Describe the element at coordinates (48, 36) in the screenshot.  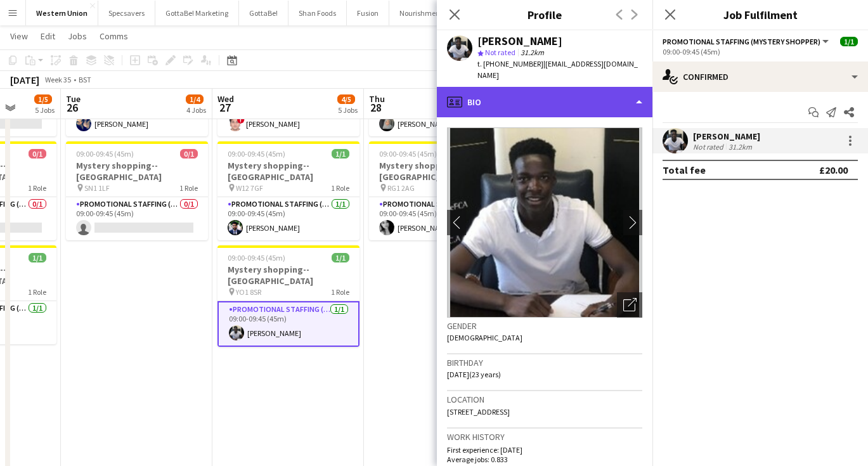
I see `span: Edit` at that location.